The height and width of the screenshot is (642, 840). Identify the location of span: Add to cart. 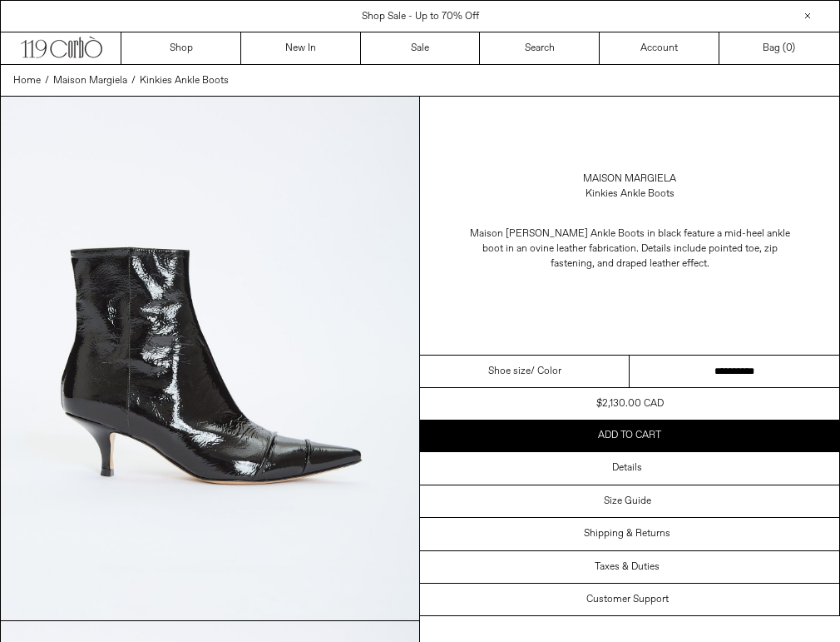
(630, 436).